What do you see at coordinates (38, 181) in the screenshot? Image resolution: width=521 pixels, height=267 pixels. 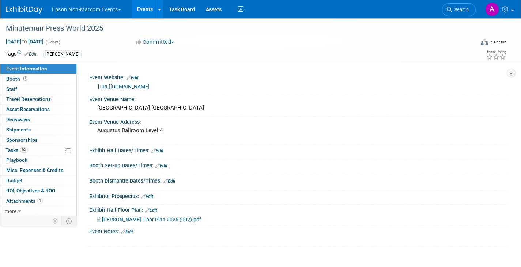 I see `a: Budget` at bounding box center [38, 181].